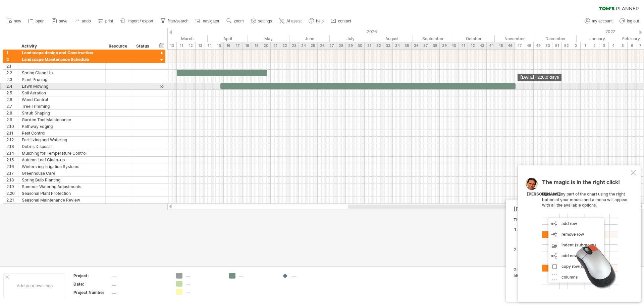  Describe the element at coordinates (398, 46) in the screenshot. I see `div: 34` at that location.